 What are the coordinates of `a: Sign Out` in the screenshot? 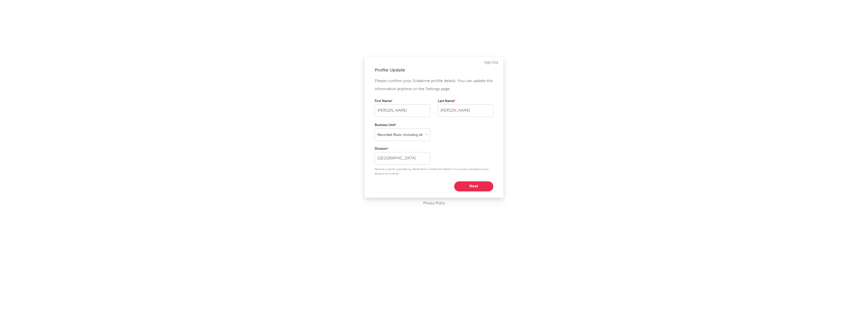 It's located at (492, 62).